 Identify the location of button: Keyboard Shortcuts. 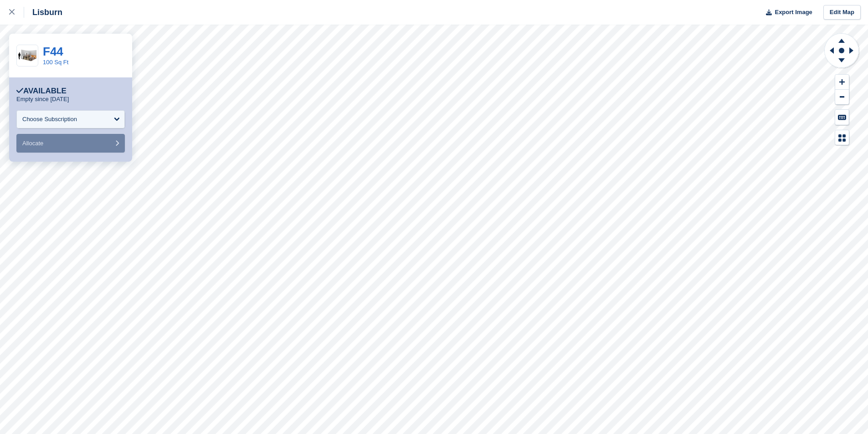
(843, 117).